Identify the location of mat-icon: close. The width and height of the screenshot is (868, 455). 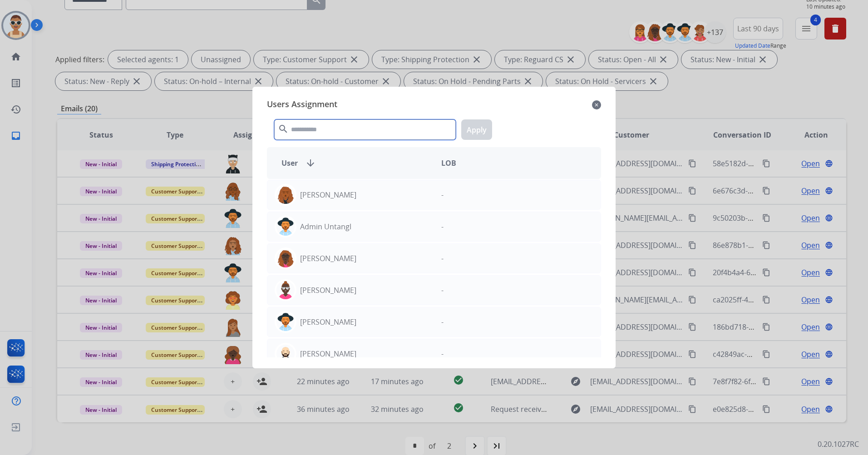
(596, 105).